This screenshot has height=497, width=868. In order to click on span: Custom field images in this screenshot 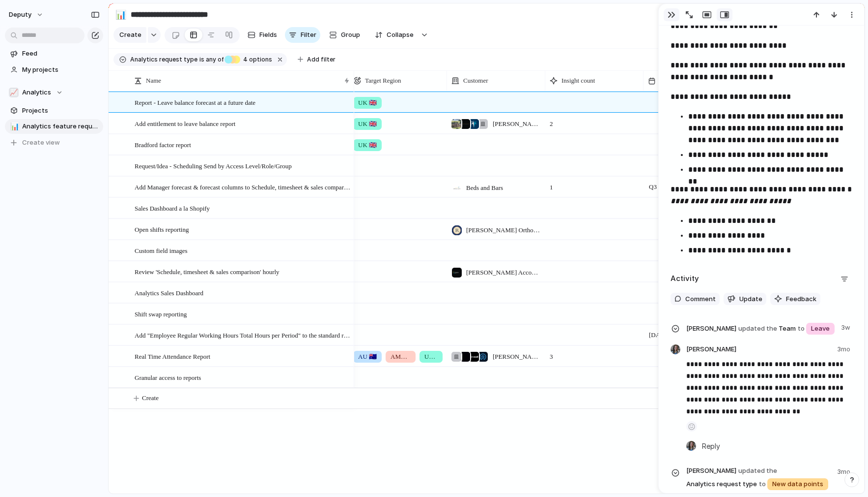, I will do `click(161, 250)`.